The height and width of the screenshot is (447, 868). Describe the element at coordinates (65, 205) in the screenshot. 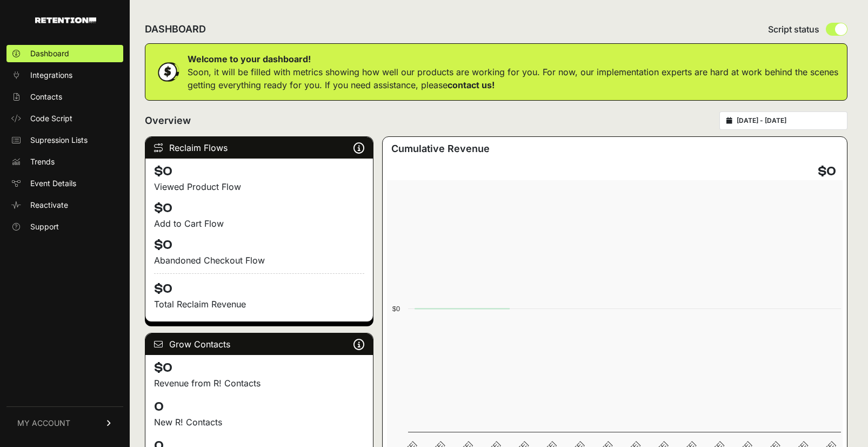

I see `a: Reactivate` at that location.